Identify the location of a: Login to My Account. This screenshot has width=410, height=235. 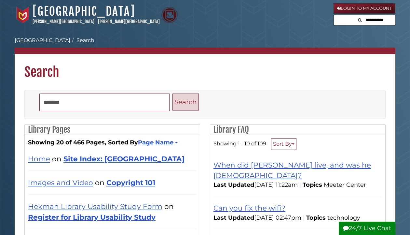
(365, 8).